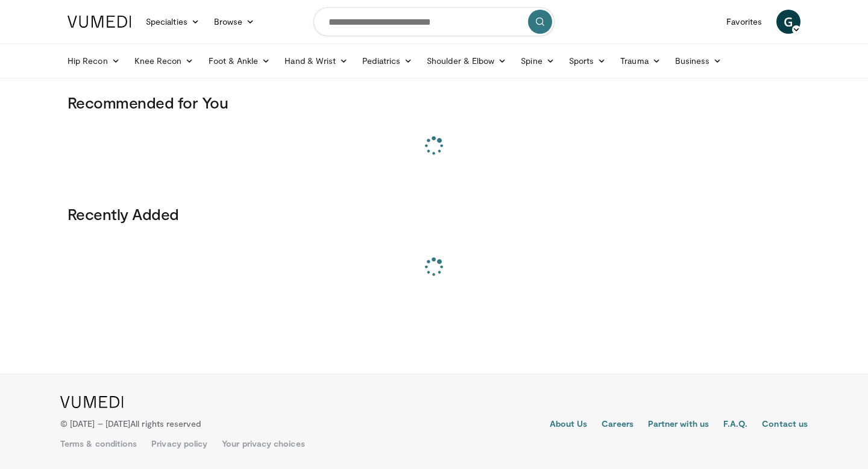  Describe the element at coordinates (164, 61) in the screenshot. I see `a: Knee Recon` at that location.